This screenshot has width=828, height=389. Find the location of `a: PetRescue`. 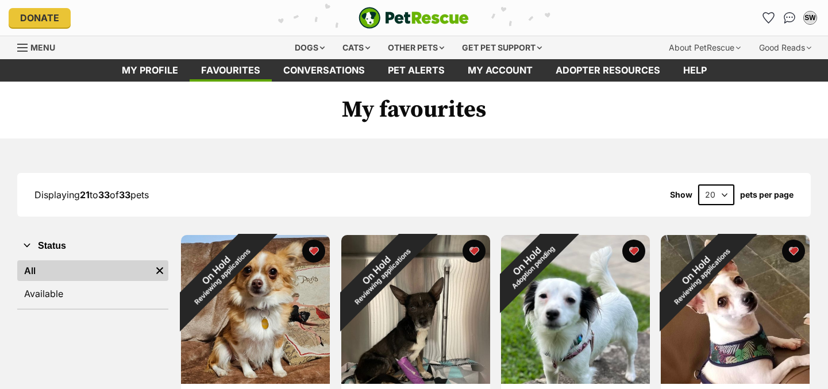

a: PetRescue is located at coordinates (414, 18).